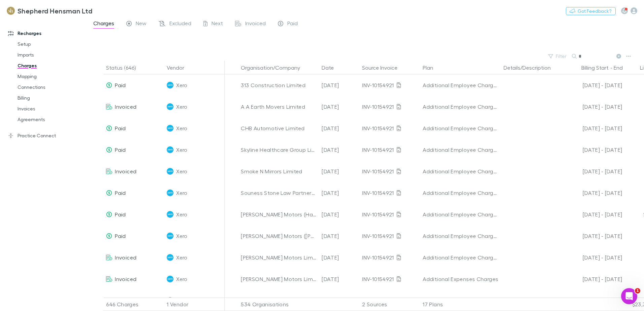 This screenshot has height=311, width=644. I want to click on a: Agreements, so click(51, 119).